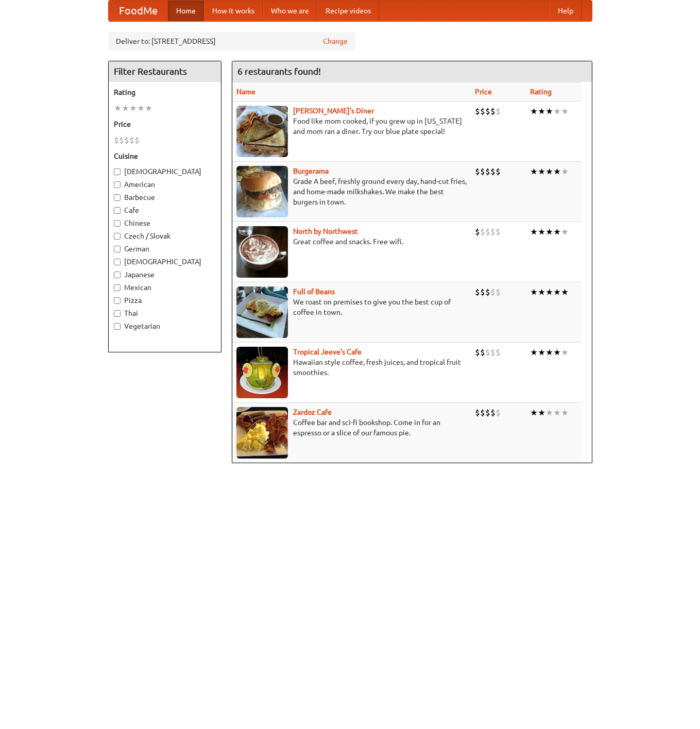 The width and height of the screenshot is (700, 729). I want to click on a: Change, so click(335, 41).